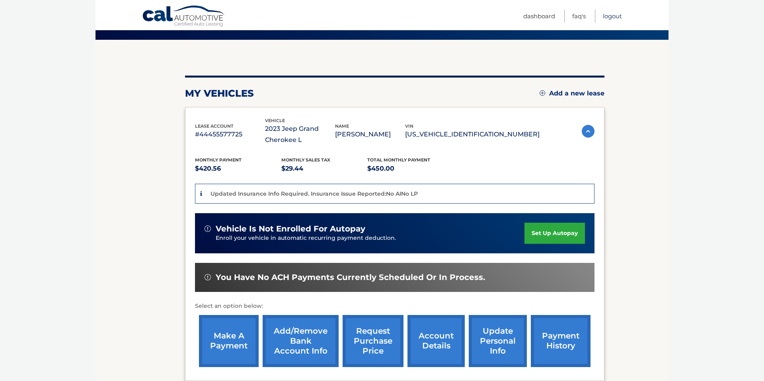 The height and width of the screenshot is (381, 764). I want to click on a: make a payment, so click(229, 341).